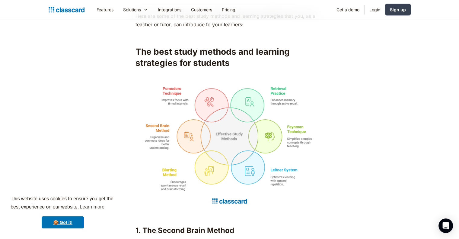 The width and height of the screenshot is (459, 239). I want to click on a: home, so click(66, 10).